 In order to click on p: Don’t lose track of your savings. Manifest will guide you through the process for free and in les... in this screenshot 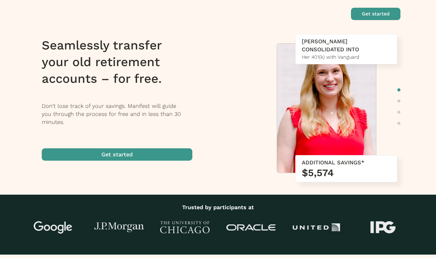, I will do `click(121, 114)`.